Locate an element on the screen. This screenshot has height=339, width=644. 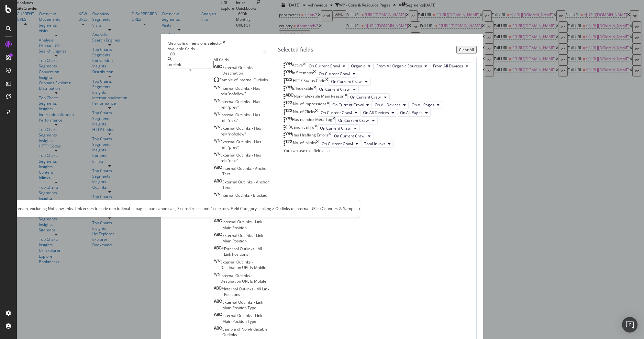
div: Canonical To is located at coordinates (302, 128).